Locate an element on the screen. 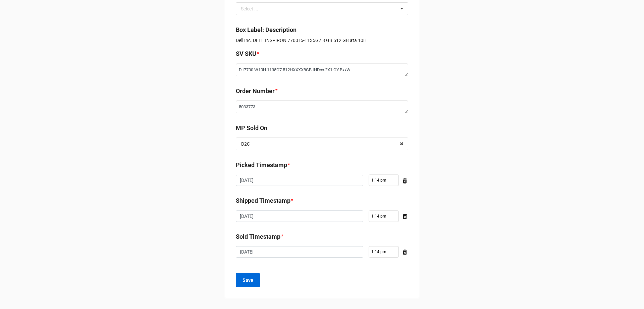  b: Save is located at coordinates (248, 280).